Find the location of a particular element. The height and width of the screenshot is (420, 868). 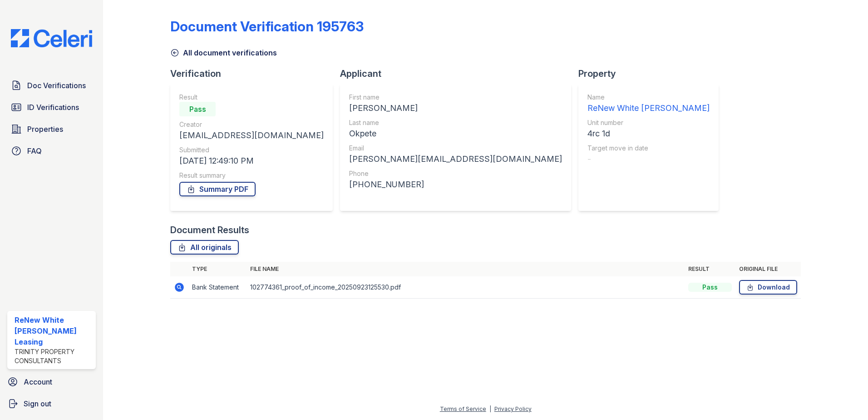

span: ID Verifications is located at coordinates (53, 107).